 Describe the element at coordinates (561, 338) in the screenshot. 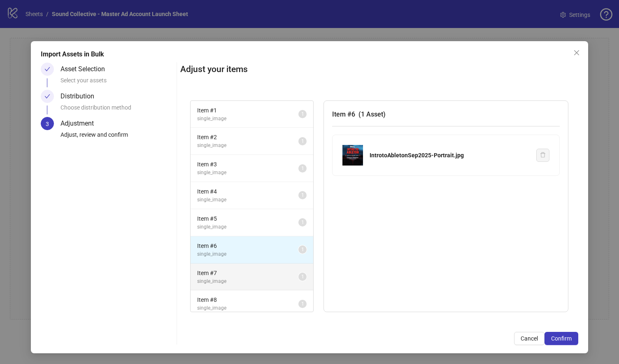

I see `button: Confirm` at that location.